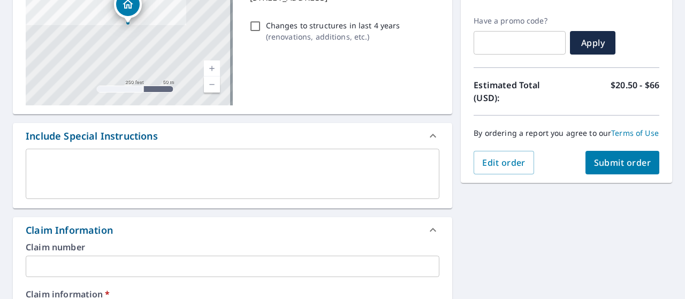 Image resolution: width=685 pixels, height=299 pixels. I want to click on label: Claim number, so click(232, 247).